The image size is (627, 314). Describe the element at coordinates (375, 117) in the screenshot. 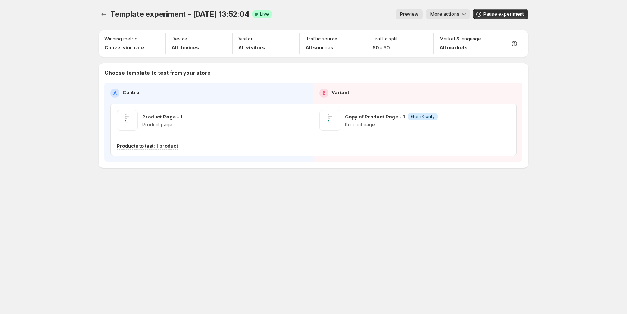

I see `p: Copy of Product Page - 1` at that location.